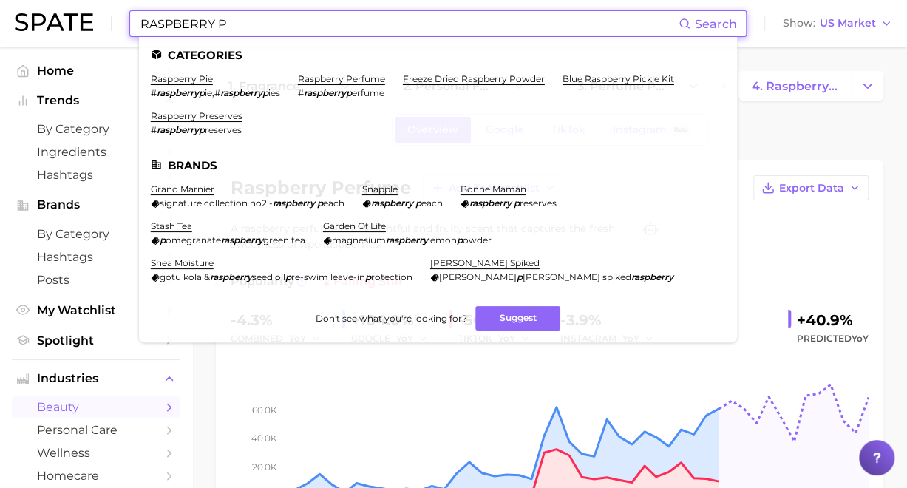 The image size is (907, 488). I want to click on a: homecare, so click(96, 475).